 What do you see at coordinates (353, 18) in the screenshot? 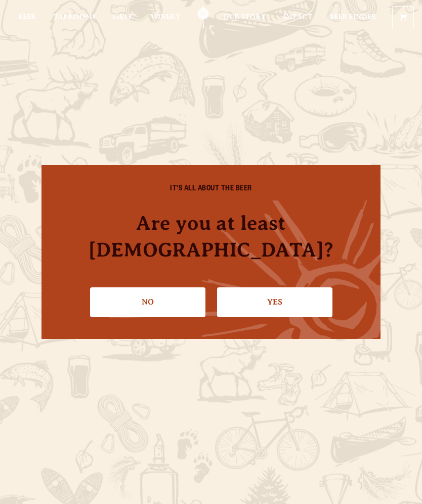
I see `span: Beer Finder` at bounding box center [353, 18].